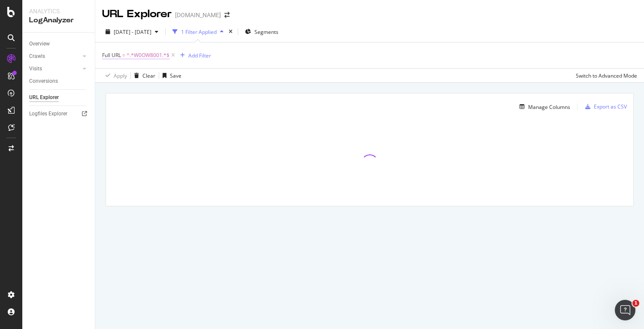 The width and height of the screenshot is (644, 329). I want to click on div: arrow-right-arrow-left, so click(227, 15).